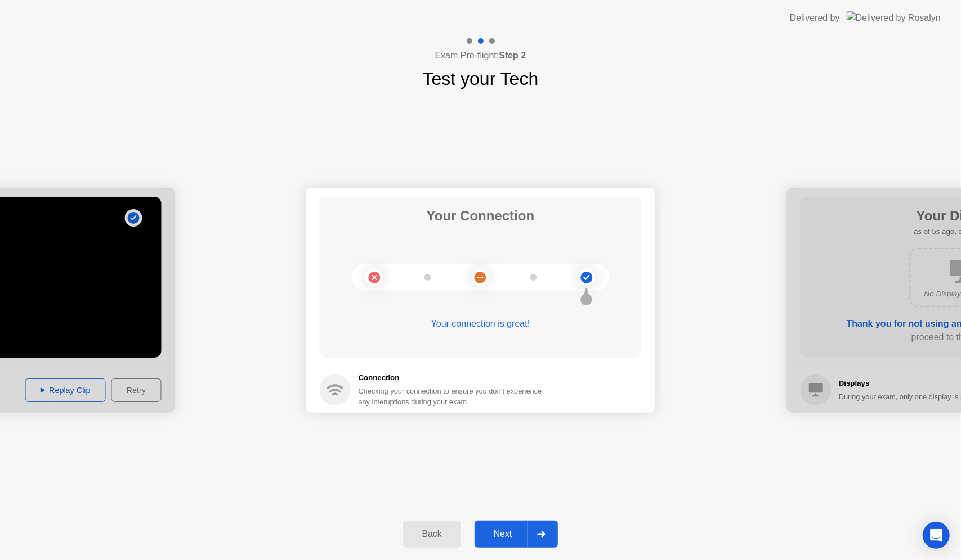 The height and width of the screenshot is (560, 961). Describe the element at coordinates (481, 324) in the screenshot. I see `div: Your connection is great!` at that location.